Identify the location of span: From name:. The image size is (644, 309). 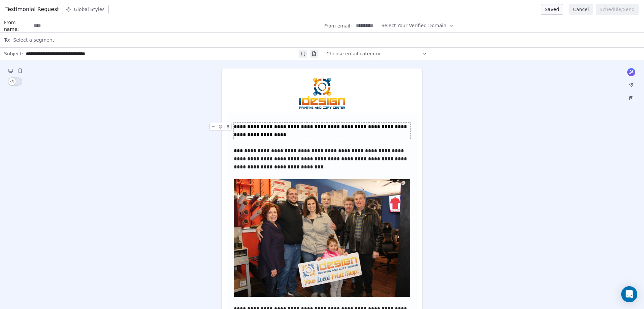
(18, 26).